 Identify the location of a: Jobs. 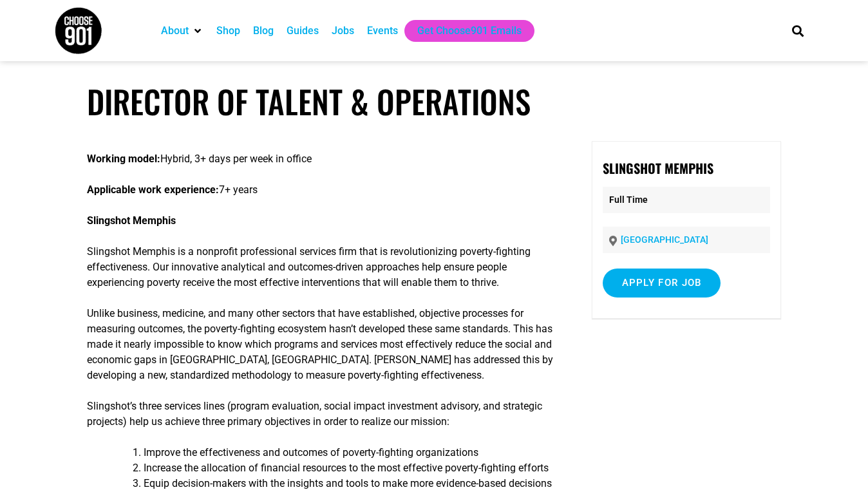
(343, 31).